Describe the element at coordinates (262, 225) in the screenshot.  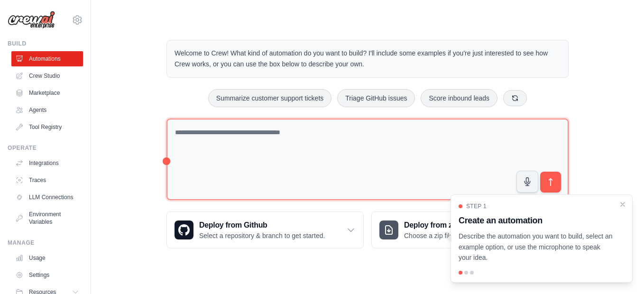
I see `h3: Deploy from Github` at that location.